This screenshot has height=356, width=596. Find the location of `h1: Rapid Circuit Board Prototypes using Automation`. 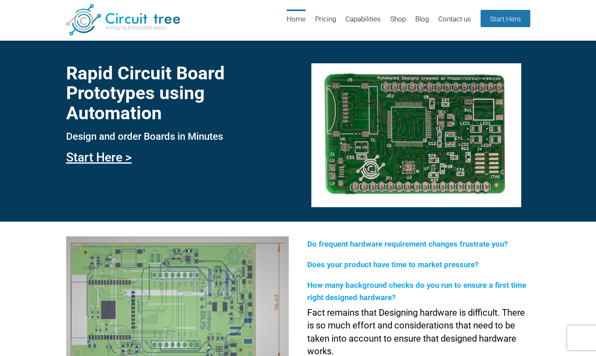

h1: Rapid Circuit Board Prototypes using Automation is located at coordinates (178, 93).